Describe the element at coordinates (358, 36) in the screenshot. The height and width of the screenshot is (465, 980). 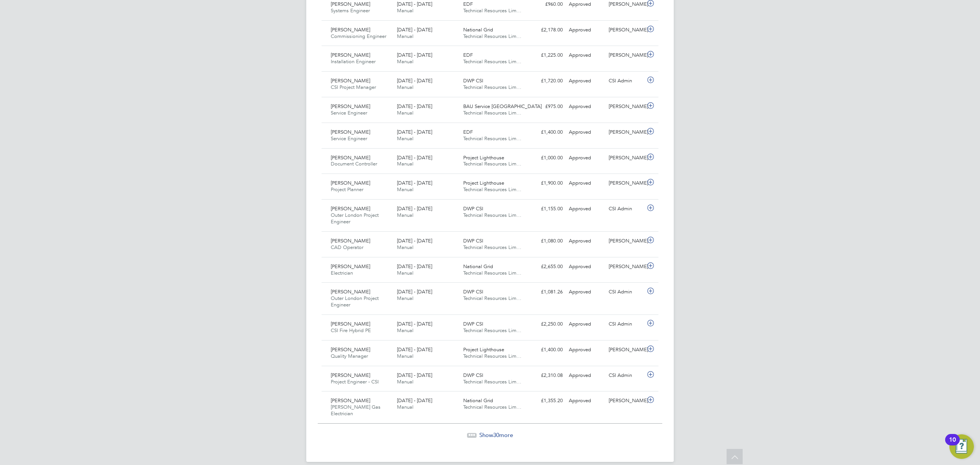
I see `span: Commissioning Engineer` at that location.